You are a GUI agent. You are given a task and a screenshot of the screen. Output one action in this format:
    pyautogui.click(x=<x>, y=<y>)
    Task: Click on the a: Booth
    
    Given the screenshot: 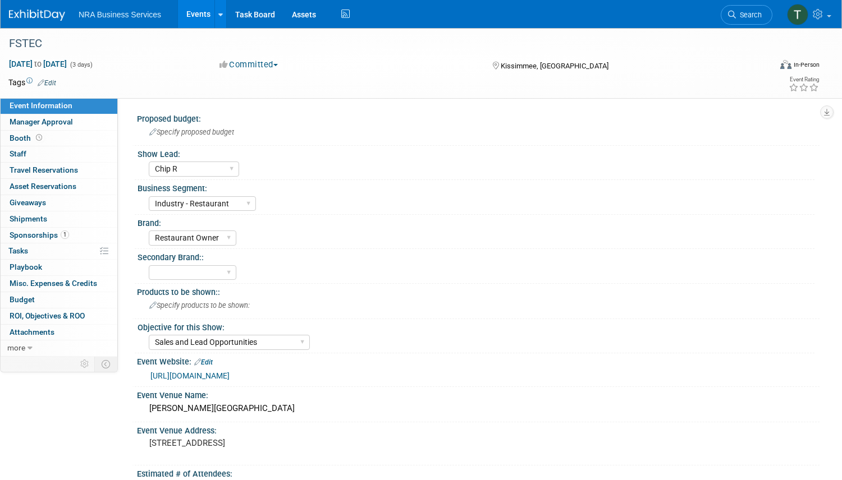 What is the action you would take?
    pyautogui.click(x=59, y=139)
    